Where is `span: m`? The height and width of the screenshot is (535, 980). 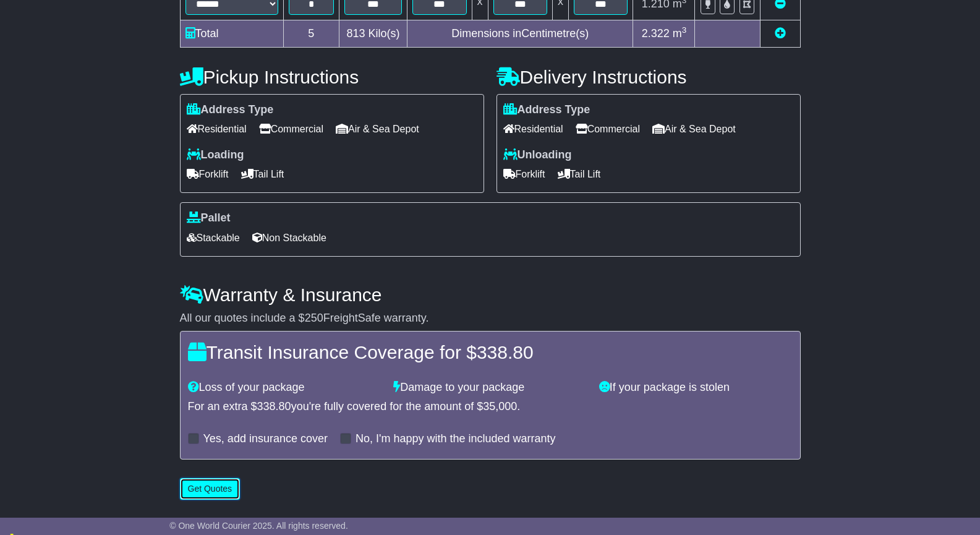 span: m is located at coordinates (679, 34).